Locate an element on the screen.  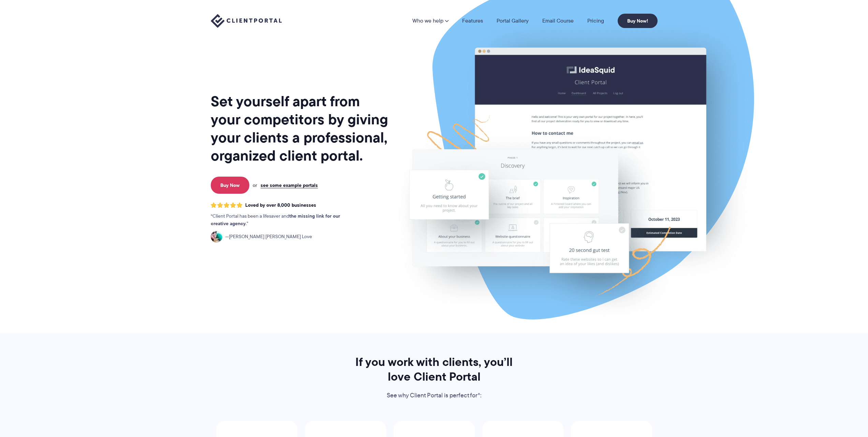
h2: If you work with clients, you’ll love Client Portal is located at coordinates (434, 369).